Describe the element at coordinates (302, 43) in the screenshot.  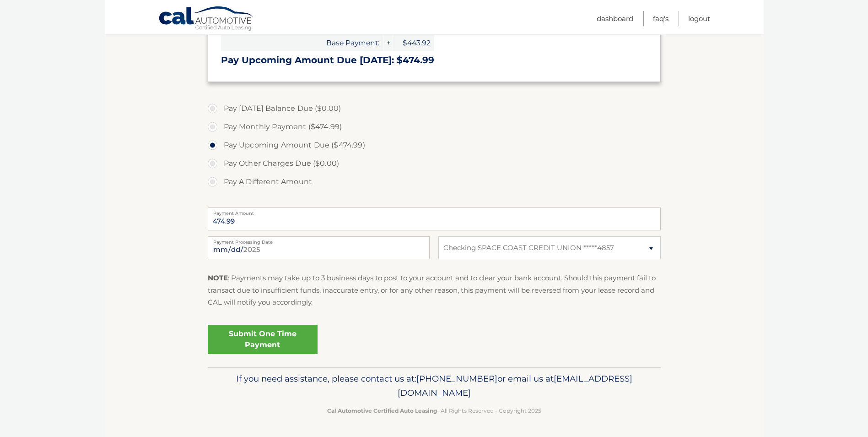
I see `span: Base Payment:` at that location.